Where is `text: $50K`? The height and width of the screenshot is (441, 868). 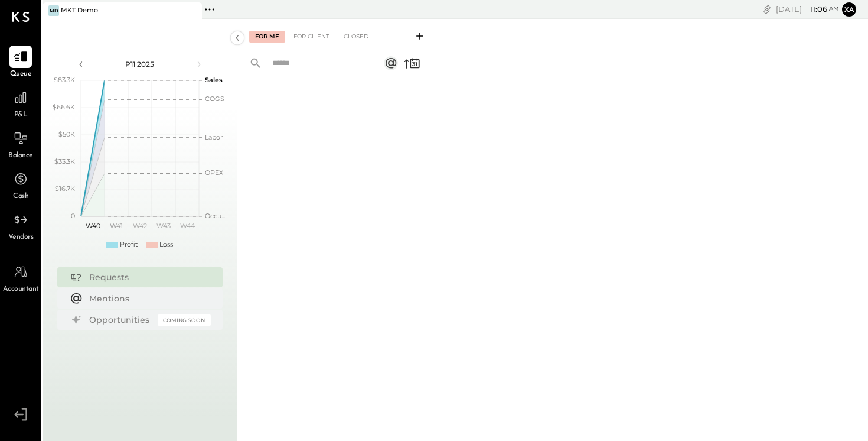 text: $50K is located at coordinates (67, 134).